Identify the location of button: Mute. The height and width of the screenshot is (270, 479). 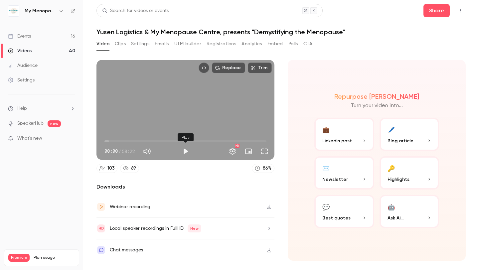
(147, 151).